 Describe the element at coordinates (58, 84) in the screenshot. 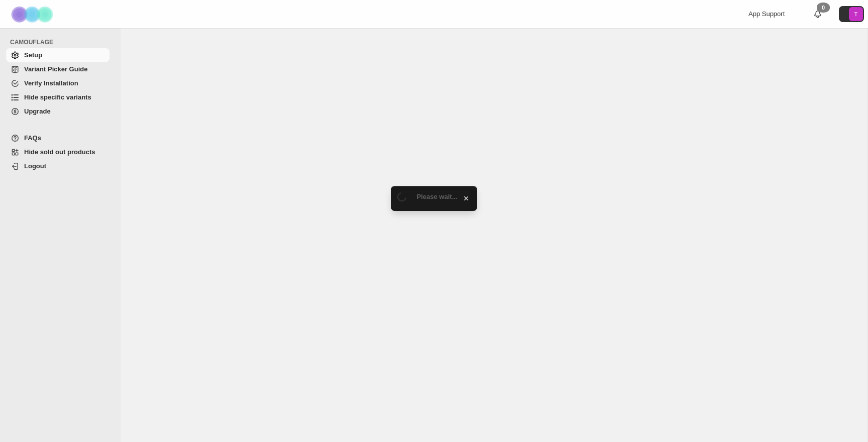

I see `a: Verify Installation` at that location.